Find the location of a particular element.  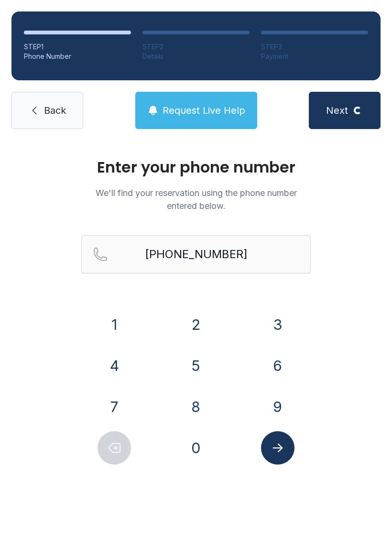

div: STEP 2 is located at coordinates (196, 47).